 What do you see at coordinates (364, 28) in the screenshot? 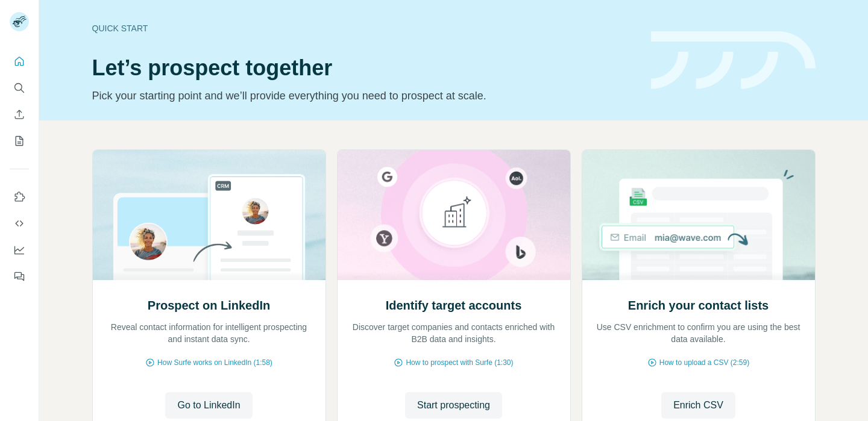
I see `div: Quick start` at bounding box center [364, 28].